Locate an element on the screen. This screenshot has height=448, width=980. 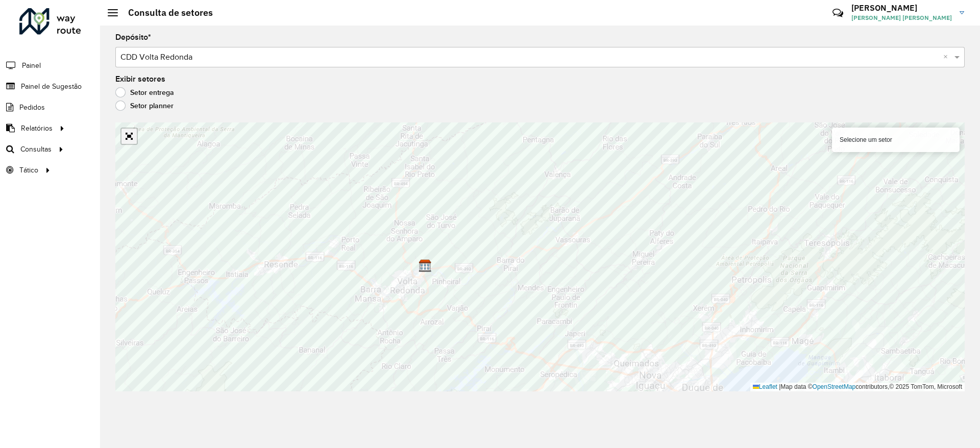
div: Map data © contributors,© 2025 TomTom, Microsoft is located at coordinates (858, 386).